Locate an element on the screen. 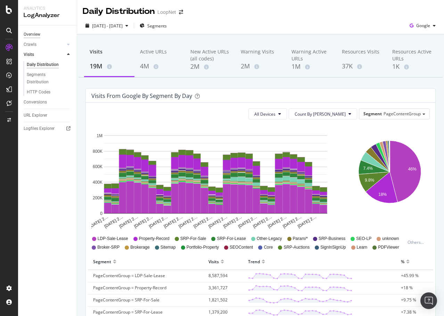 This screenshot has width=444, height=316. div: Overview is located at coordinates (32, 34).